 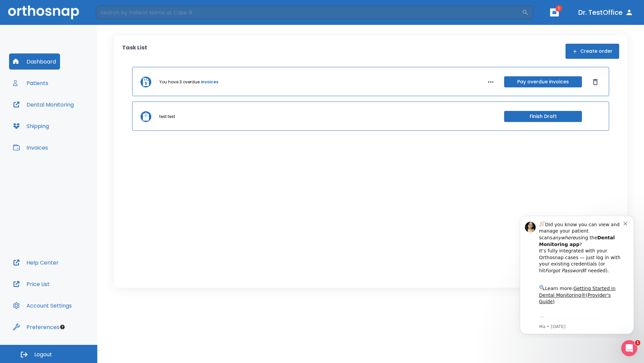 What do you see at coordinates (31, 125) in the screenshot?
I see `button: Shipping` at bounding box center [31, 125].